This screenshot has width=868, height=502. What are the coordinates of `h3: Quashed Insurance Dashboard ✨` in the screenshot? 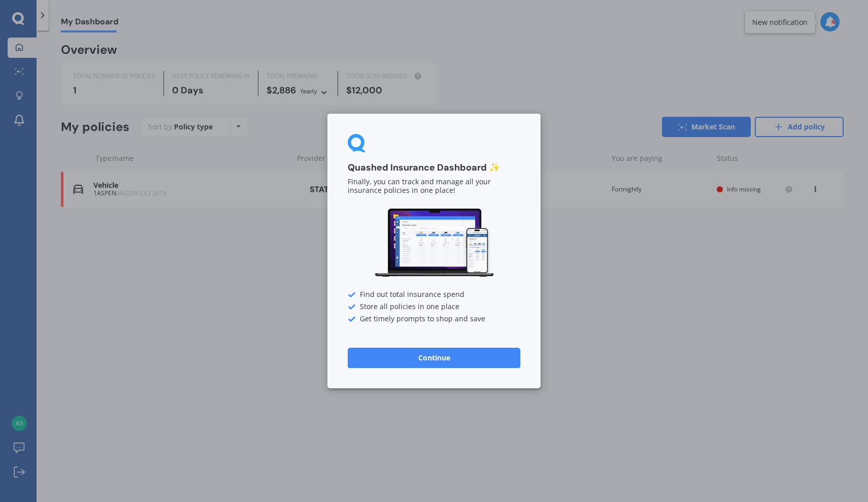 It's located at (434, 168).